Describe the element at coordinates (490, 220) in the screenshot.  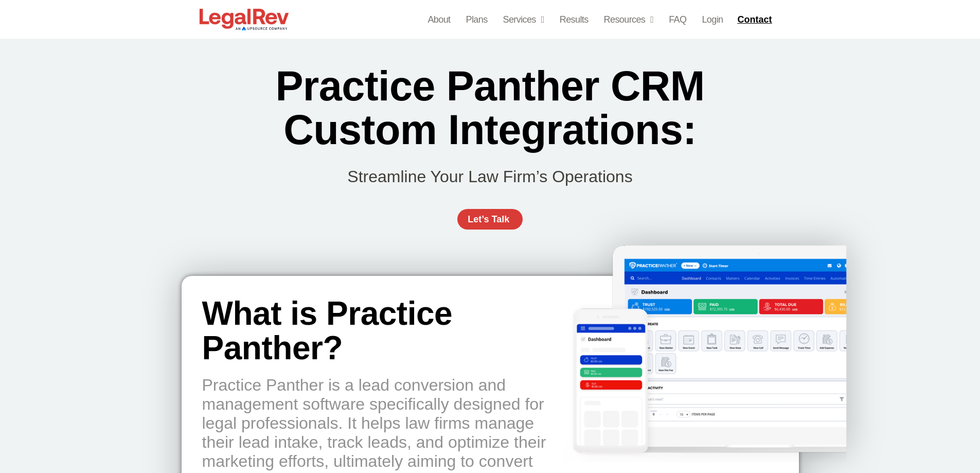
I see `a: Let’s Talk` at that location.